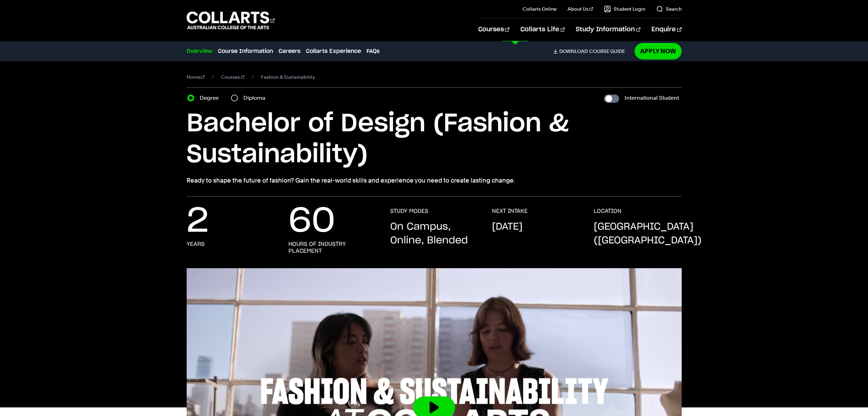  Describe the element at coordinates (199, 52) in the screenshot. I see `a: Overview` at that location.